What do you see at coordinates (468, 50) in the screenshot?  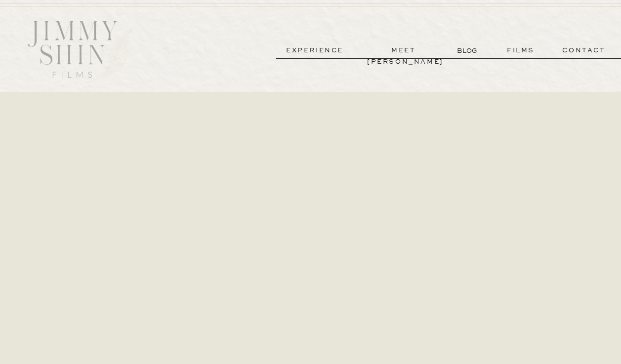 I see `p: BLOG` at bounding box center [468, 50].